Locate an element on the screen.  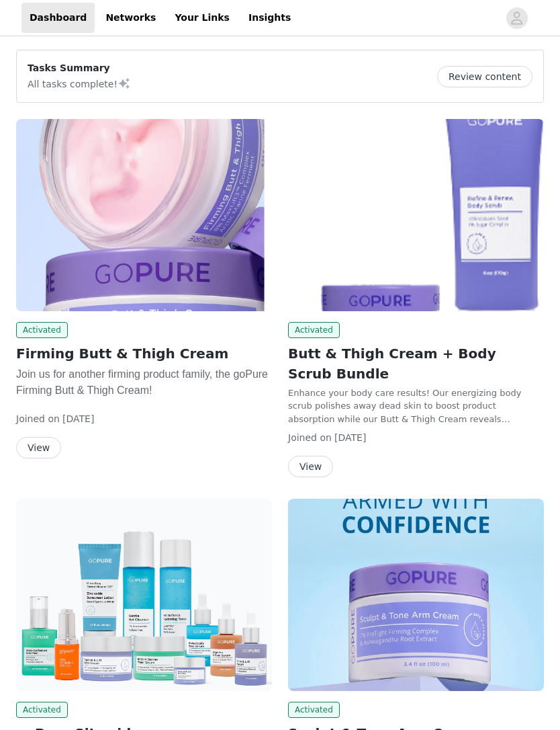
p: Tasks Summary is located at coordinates (79, 67).